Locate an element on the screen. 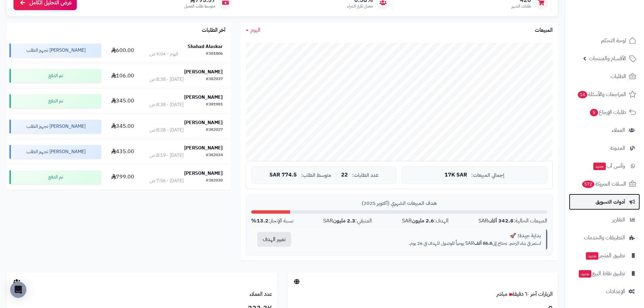 The height and width of the screenshot is (308, 644). span: عدد الطلبات: is located at coordinates (365, 175).